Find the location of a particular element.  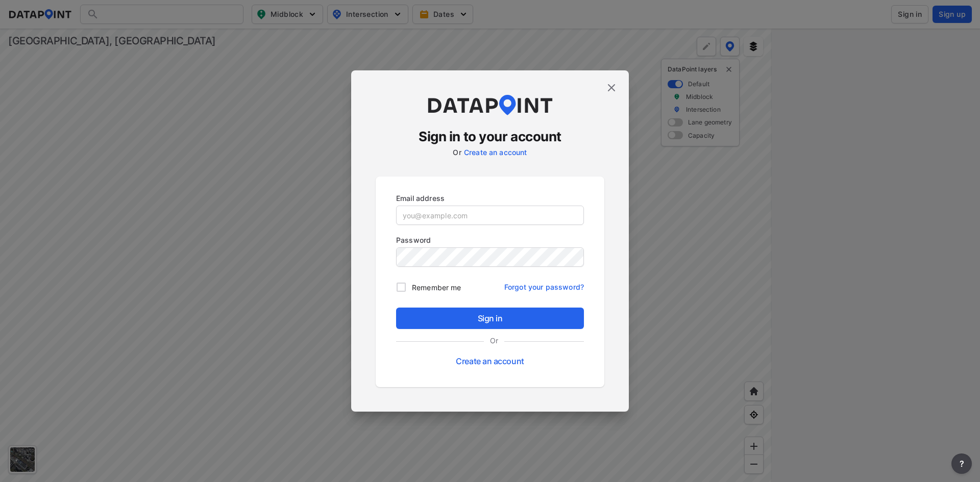

button: more is located at coordinates (962, 464).